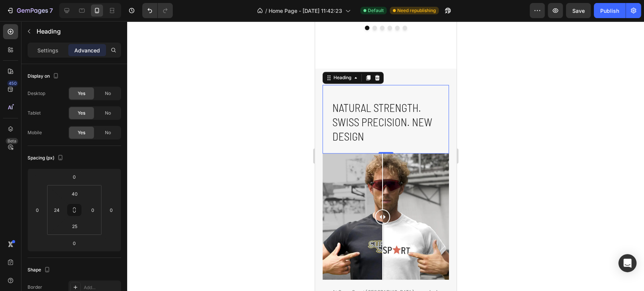  What do you see at coordinates (27, 56) in the screenshot?
I see `div: Heading` at bounding box center [27, 56].